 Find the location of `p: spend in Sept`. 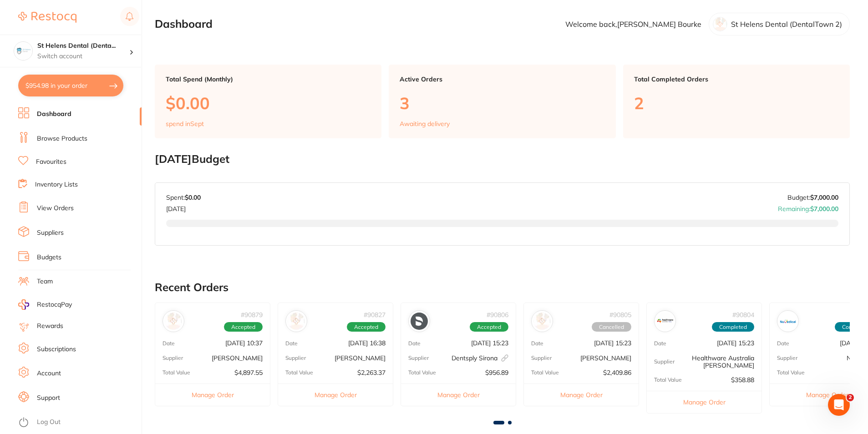

p: spend in Sept is located at coordinates (185, 124).